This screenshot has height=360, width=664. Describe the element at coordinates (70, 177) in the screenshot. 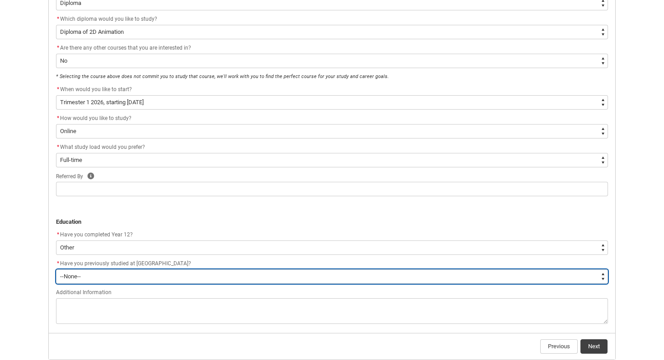

I see `span: Referred By` at that location.